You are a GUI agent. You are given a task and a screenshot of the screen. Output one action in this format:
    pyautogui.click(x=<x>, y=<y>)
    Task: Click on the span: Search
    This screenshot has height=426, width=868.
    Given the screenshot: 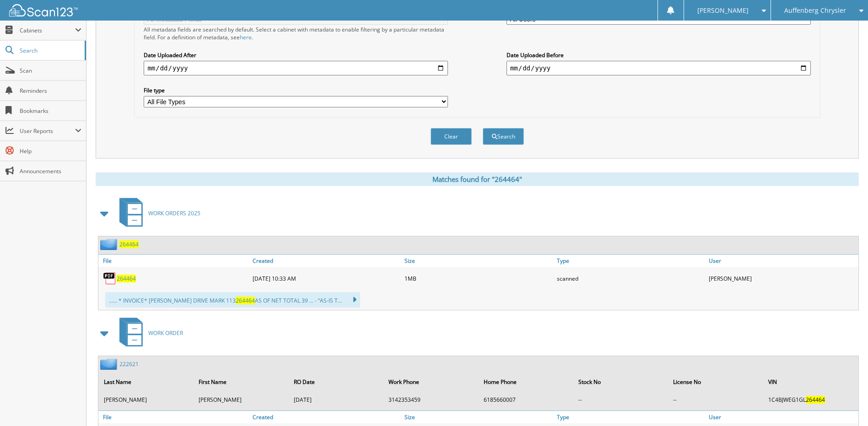 What is the action you would take?
    pyautogui.click(x=50, y=51)
    